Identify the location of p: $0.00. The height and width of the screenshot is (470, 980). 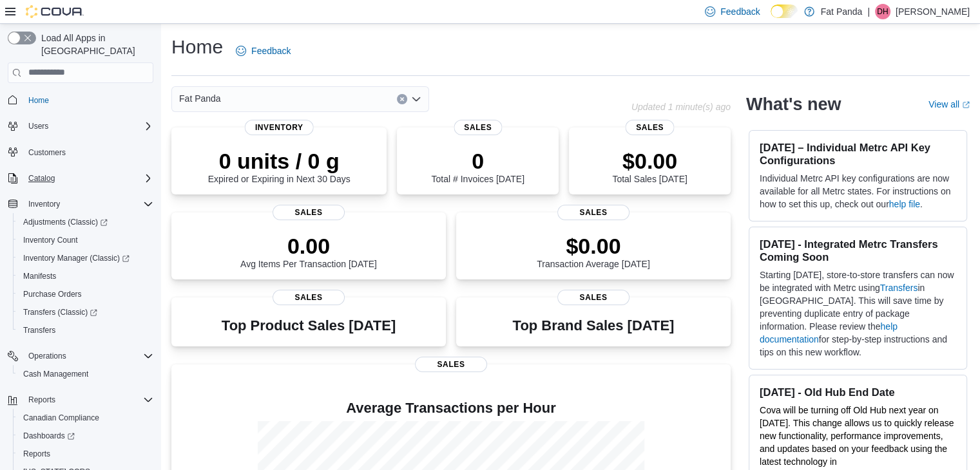
(649, 161).